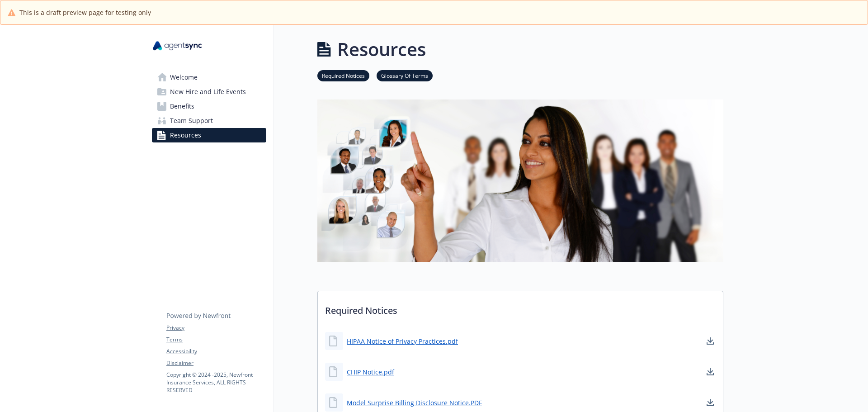 Image resolution: width=868 pixels, height=412 pixels. I want to click on h1: Resources, so click(382, 49).